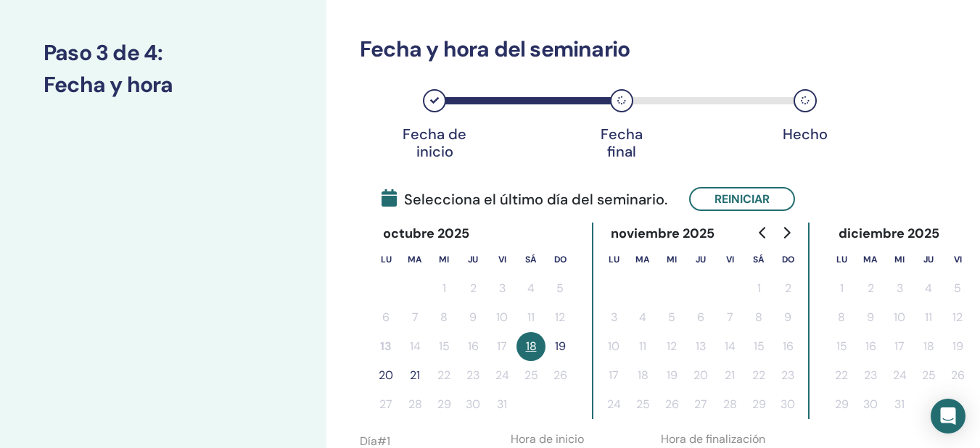  I want to click on button: 20, so click(701, 376).